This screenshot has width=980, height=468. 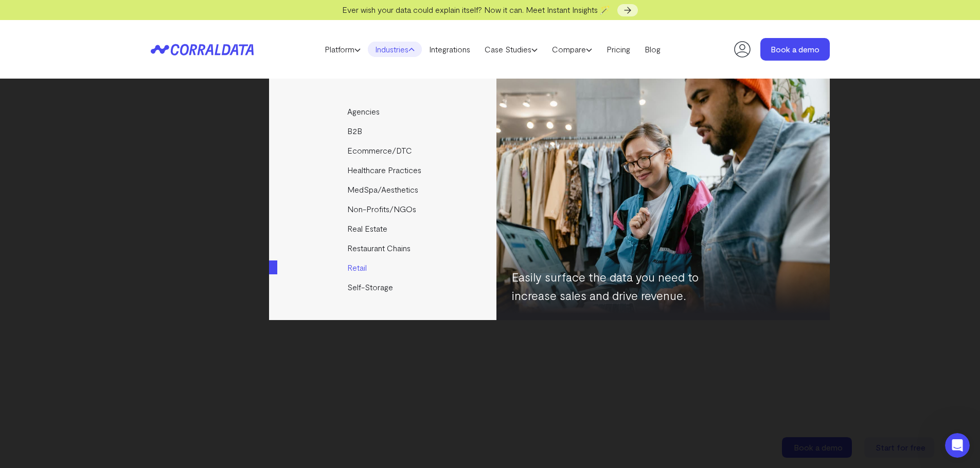 I want to click on a: Non-Profits/NGOs, so click(x=383, y=209).